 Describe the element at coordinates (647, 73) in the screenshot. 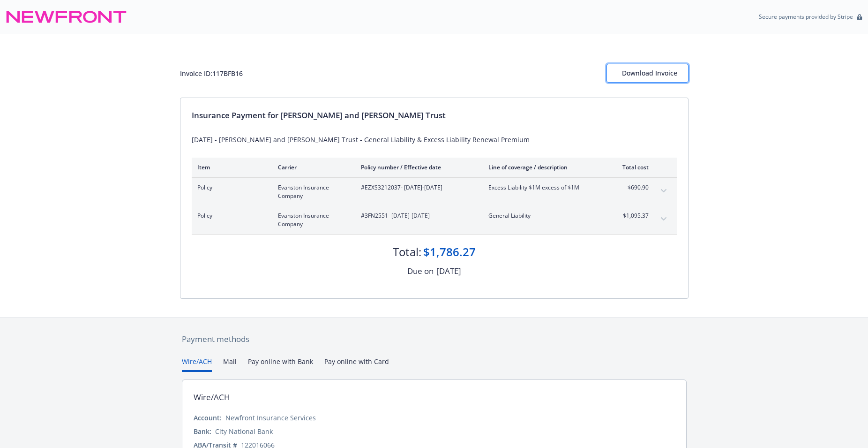

I see `button: Download Invoice` at that location.